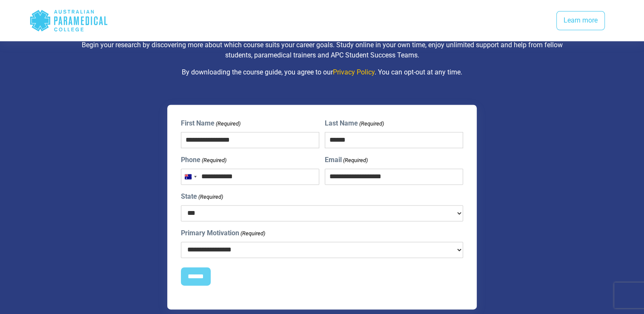  I want to click on a: Learn more, so click(580, 21).